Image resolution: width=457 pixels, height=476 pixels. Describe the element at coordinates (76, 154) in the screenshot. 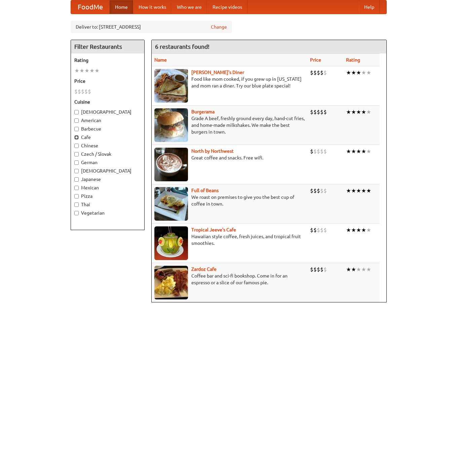

I see `input: Czech / Slovak` at that location.